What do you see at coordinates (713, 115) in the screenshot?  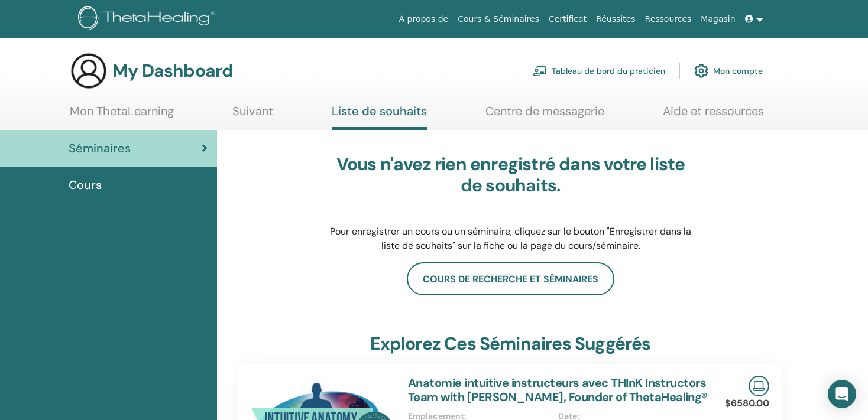 I see `a: Aide et ressources` at bounding box center [713, 115].